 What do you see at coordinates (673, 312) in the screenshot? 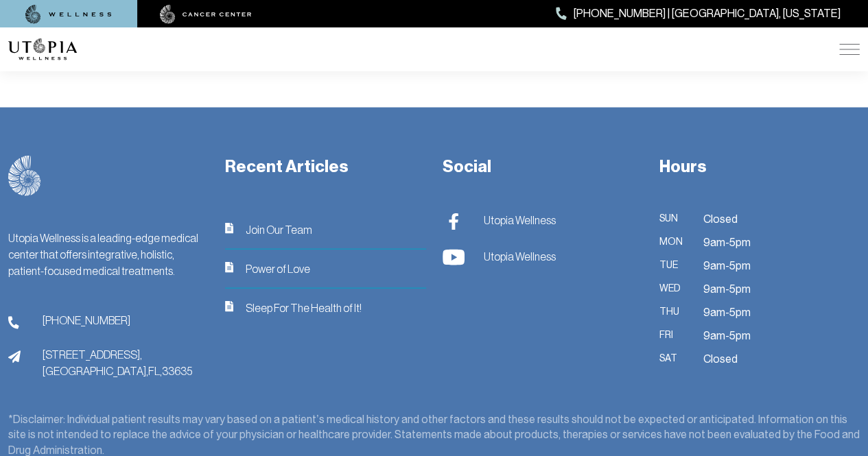
I see `span: Thu` at bounding box center [673, 312].